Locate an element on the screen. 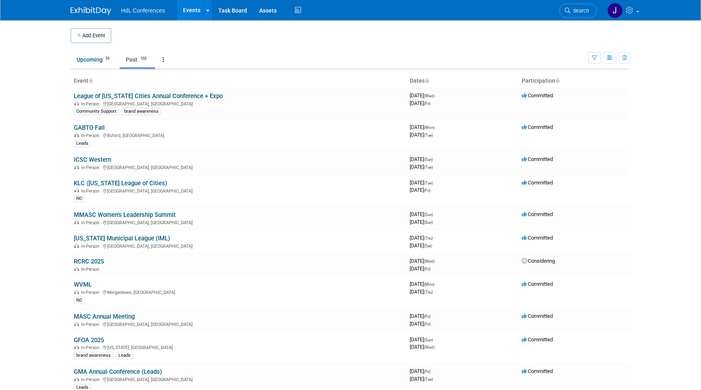  a: Sort by Participation Type is located at coordinates (557, 81).